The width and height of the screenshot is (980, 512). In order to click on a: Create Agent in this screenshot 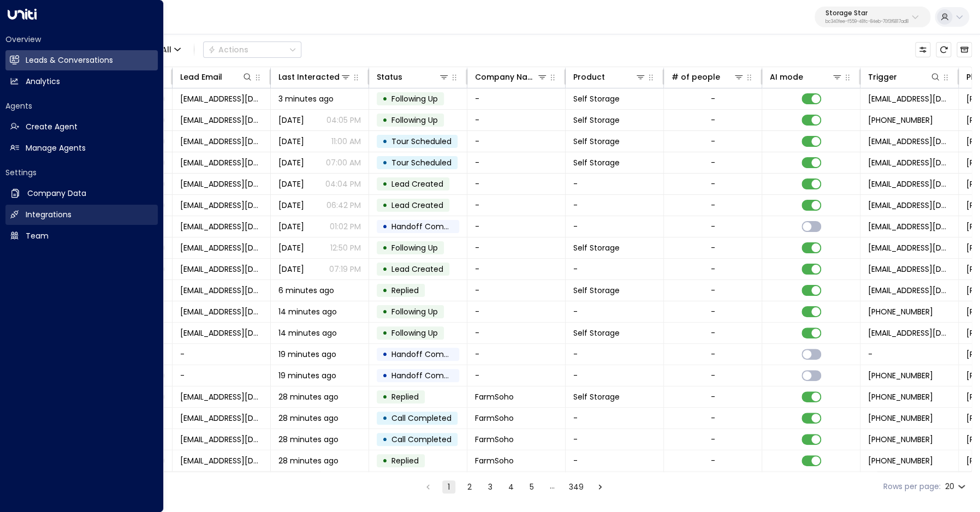, I will do `click(81, 127)`.